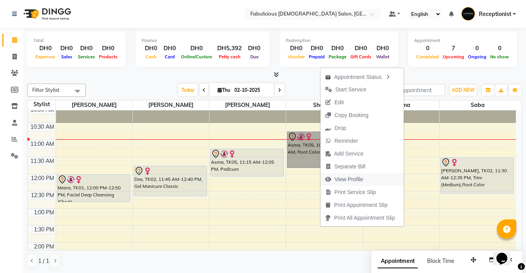  Describe the element at coordinates (339, 102) in the screenshot. I see `span: Edit` at that location.